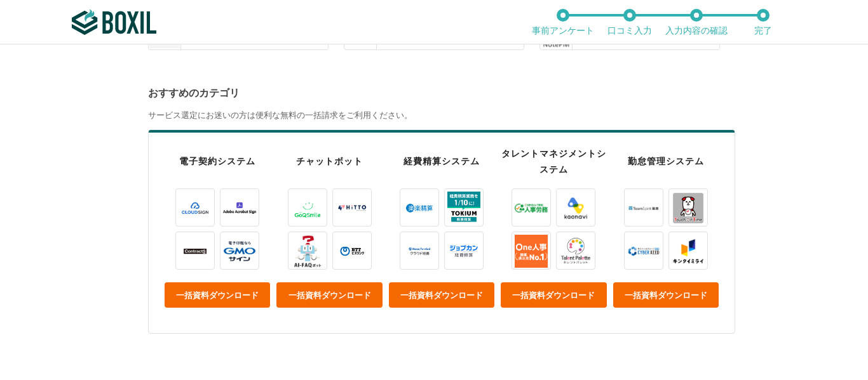  Describe the element at coordinates (464, 251) in the screenshot. I see `img: ジョブカン経費精算` at that location.